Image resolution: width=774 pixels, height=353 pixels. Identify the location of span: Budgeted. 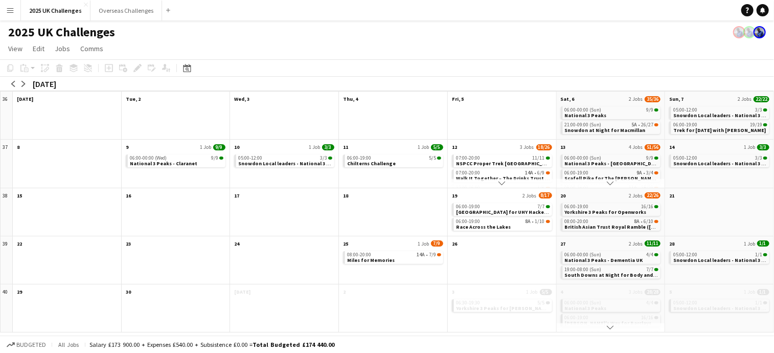
(31, 345).